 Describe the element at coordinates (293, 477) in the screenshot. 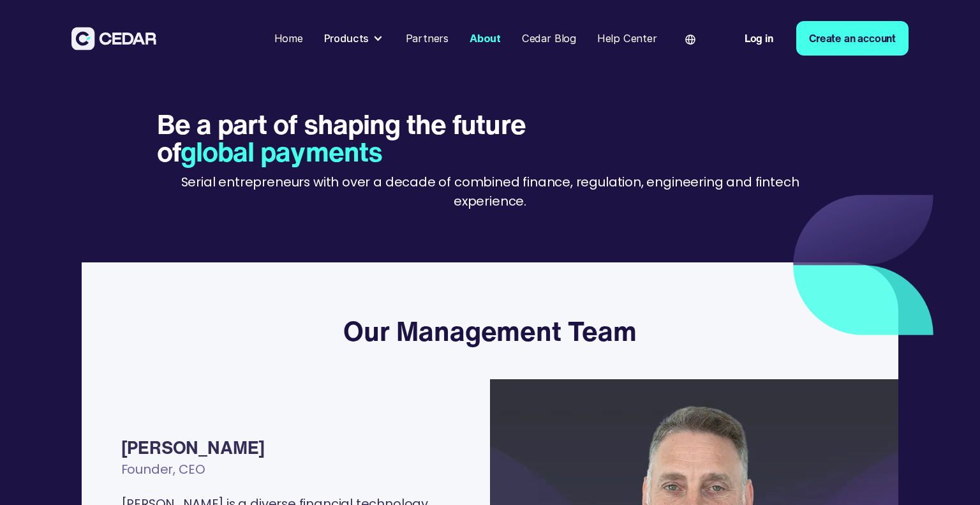

I see `div: Founder, CEO` at that location.